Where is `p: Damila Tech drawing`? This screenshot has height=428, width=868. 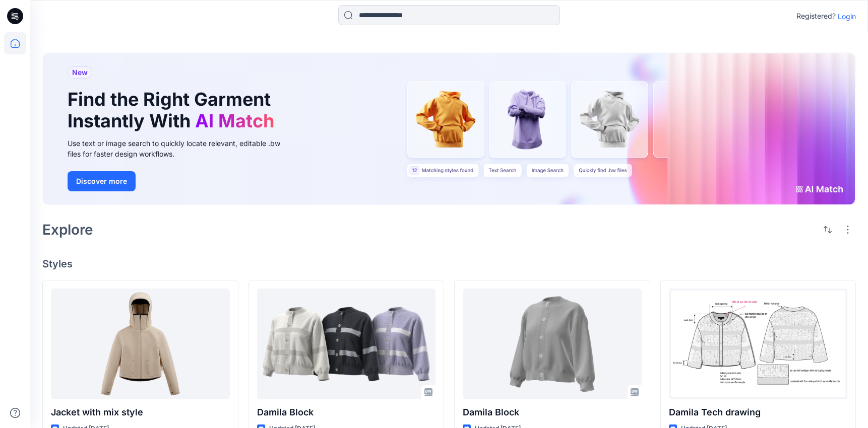
p: Damila Tech drawing is located at coordinates (758, 412).